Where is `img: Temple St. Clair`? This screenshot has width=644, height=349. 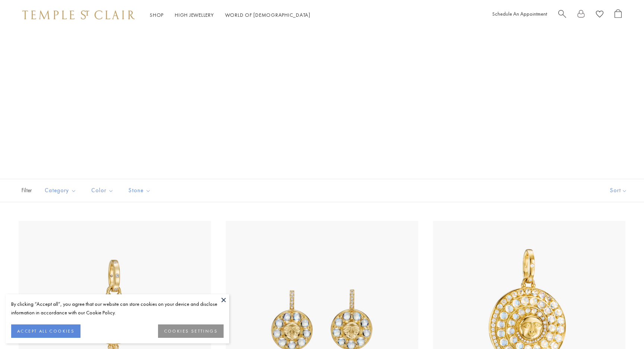 img: Temple St. Clair is located at coordinates (79, 15).